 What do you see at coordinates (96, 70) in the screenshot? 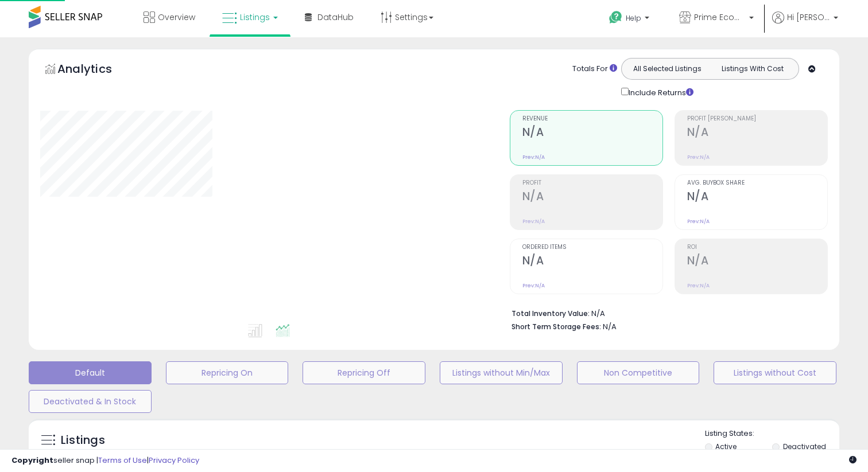
I see `h5: Analytics` at bounding box center [96, 70].